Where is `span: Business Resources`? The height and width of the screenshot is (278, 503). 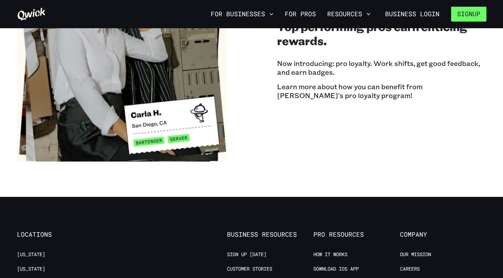 span: Business Resources is located at coordinates (270, 235).